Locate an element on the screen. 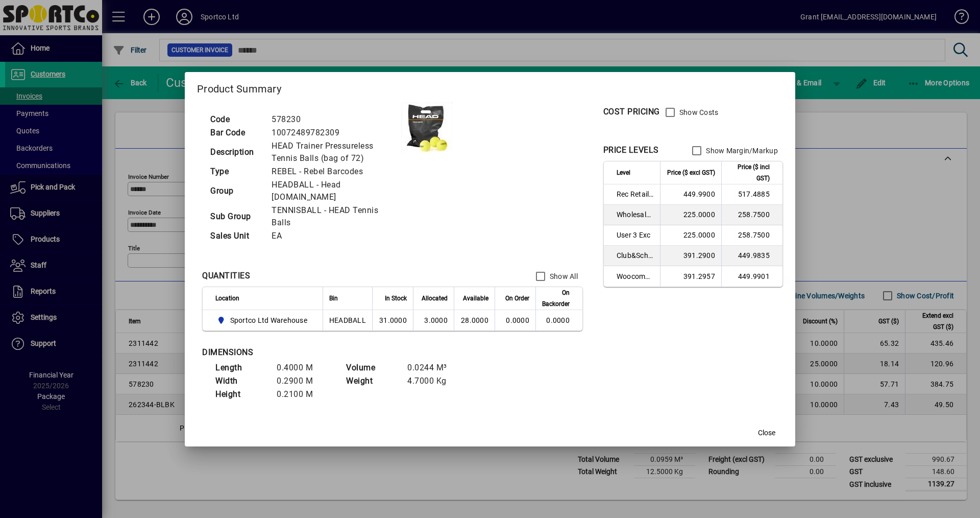 This screenshot has height=518, width=980. td: REBEL - Rebel Barcodes is located at coordinates (334, 172).